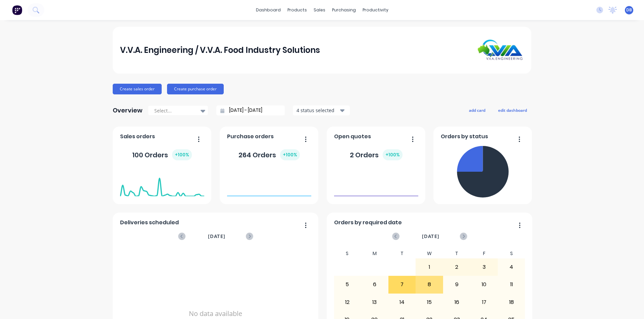 This screenshot has height=319, width=644. I want to click on div: productivity, so click(375, 10).